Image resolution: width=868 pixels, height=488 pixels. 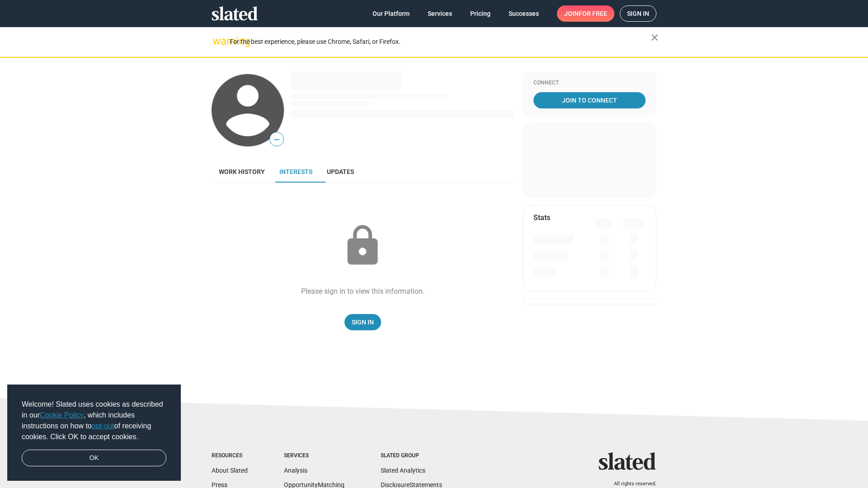 What do you see at coordinates (440, 14) in the screenshot?
I see `a: Services` at bounding box center [440, 14].